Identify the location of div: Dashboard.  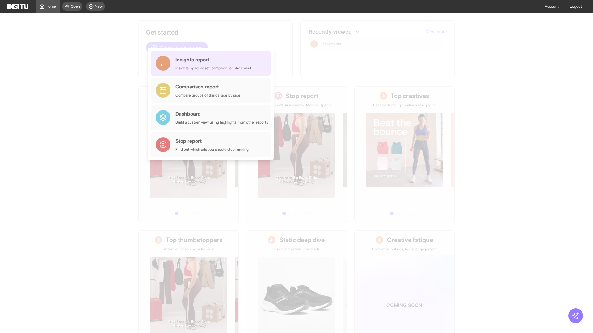
(222, 114).